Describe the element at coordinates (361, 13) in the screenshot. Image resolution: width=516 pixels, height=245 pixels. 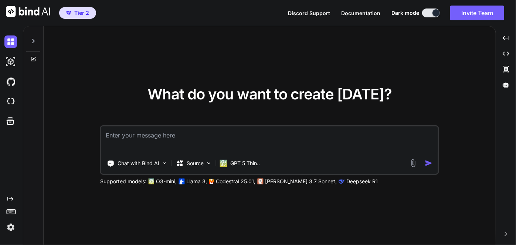
I see `span: Documentation` at that location.